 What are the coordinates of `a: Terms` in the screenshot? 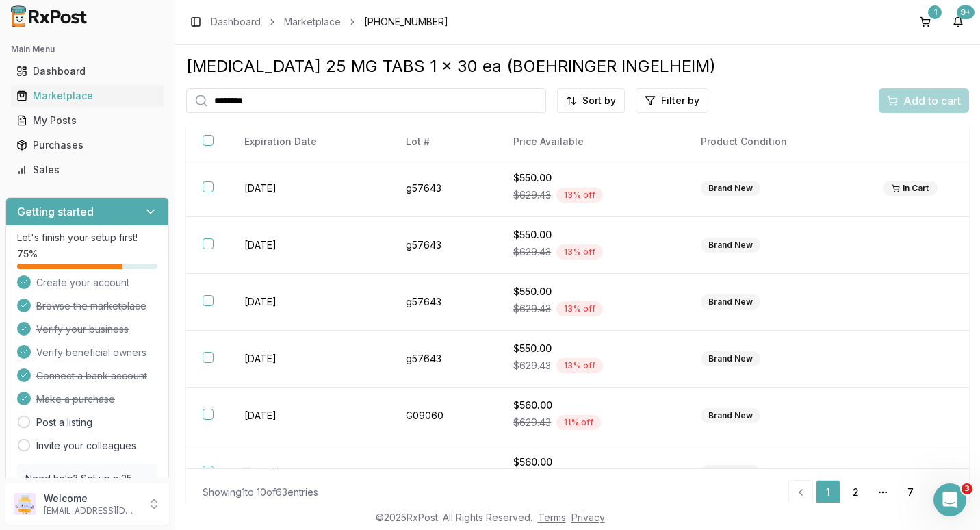 It's located at (552, 517).